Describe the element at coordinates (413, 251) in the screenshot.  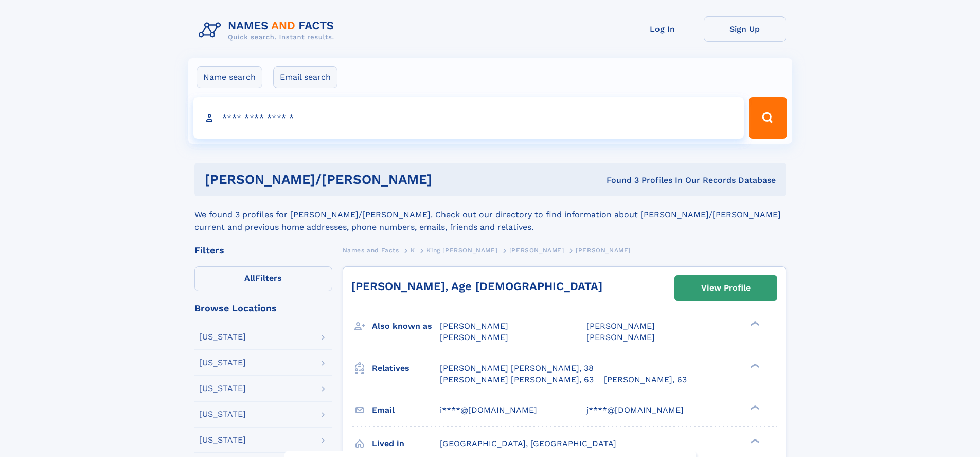
I see `span: K` at that location.